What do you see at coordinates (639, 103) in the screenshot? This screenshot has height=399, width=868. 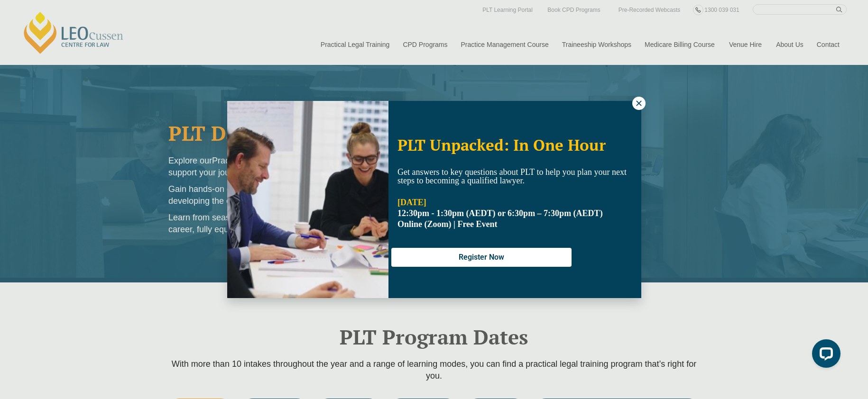 I see `button: Close` at bounding box center [639, 103].